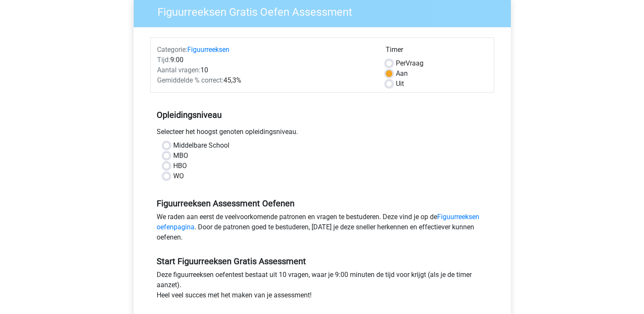 The height and width of the screenshot is (314, 644). What do you see at coordinates (178, 176) in the screenshot?
I see `label: WO` at bounding box center [178, 176].